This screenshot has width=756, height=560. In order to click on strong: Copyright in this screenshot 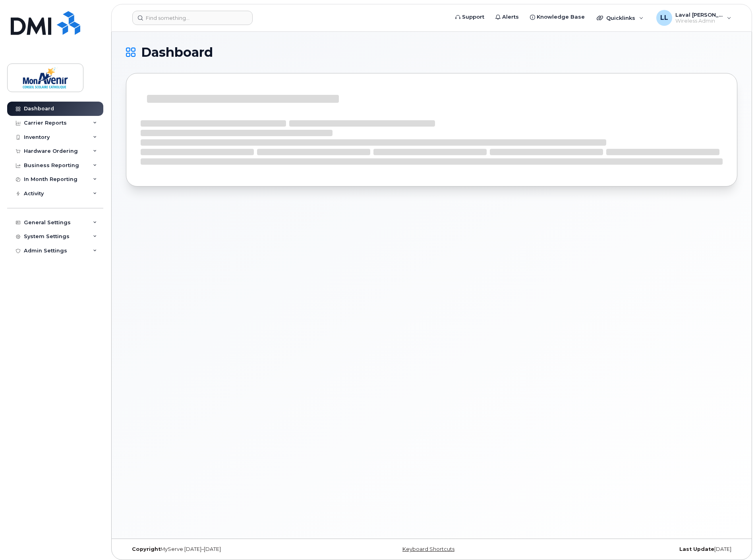, I will do `click(146, 550)`.